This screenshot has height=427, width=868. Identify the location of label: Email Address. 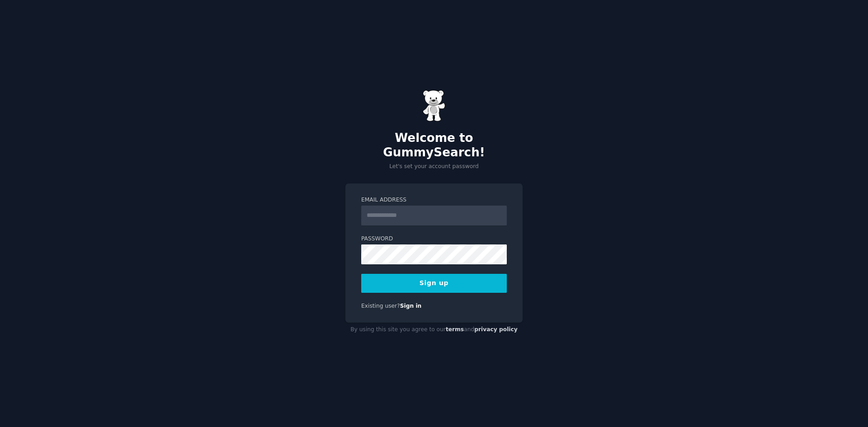
(434, 200).